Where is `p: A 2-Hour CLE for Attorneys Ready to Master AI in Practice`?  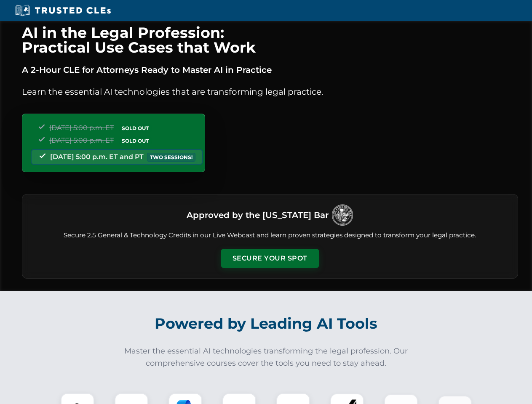
p: A 2-Hour CLE for Attorneys Ready to Master AI in Practice is located at coordinates (270, 70).